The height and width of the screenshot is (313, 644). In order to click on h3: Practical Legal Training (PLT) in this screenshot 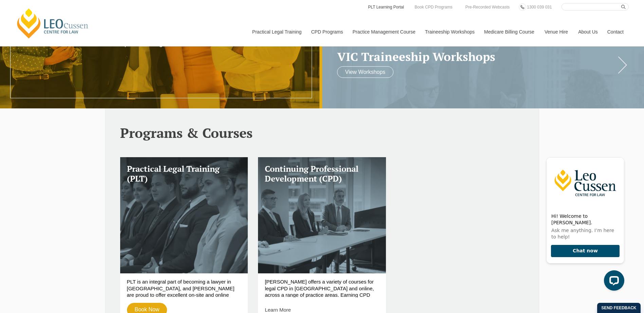, I will do `click(184, 174)`.